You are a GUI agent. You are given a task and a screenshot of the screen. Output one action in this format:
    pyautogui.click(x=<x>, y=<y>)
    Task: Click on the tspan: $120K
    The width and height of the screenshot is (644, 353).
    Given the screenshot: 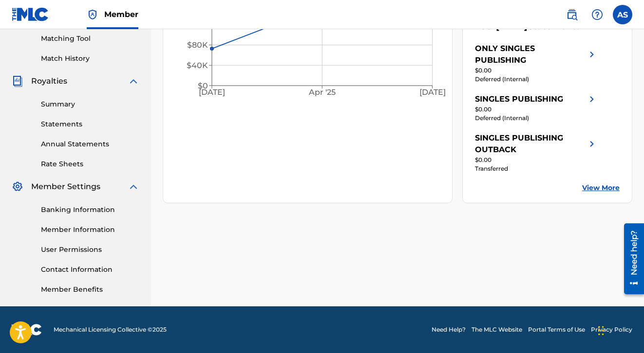 What is the action you would take?
    pyautogui.click(x=196, y=24)
    